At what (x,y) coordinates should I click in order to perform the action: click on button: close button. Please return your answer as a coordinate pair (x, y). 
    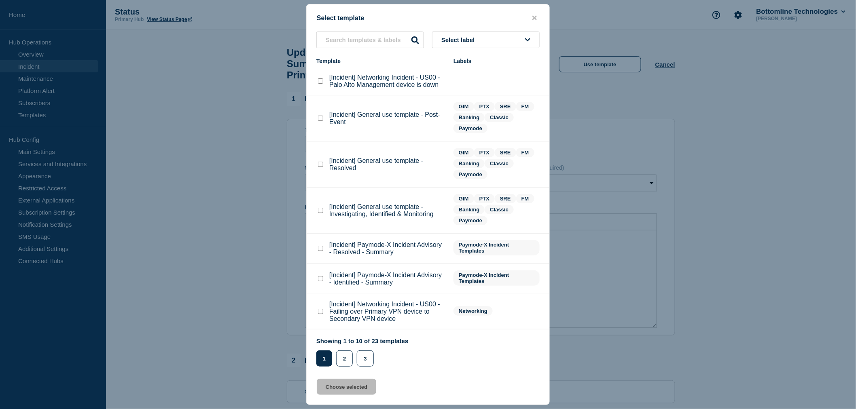
    Looking at the image, I should click on (534, 18).